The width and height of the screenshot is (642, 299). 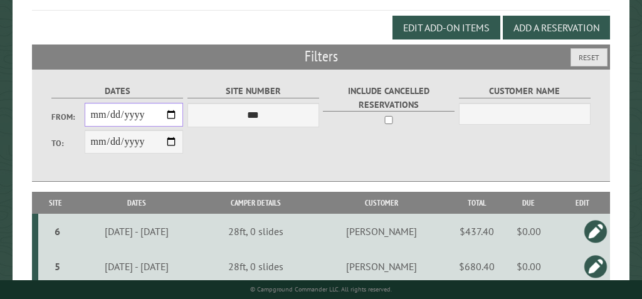 What do you see at coordinates (477, 266) in the screenshot?
I see `td: $680.40` at bounding box center [477, 266].